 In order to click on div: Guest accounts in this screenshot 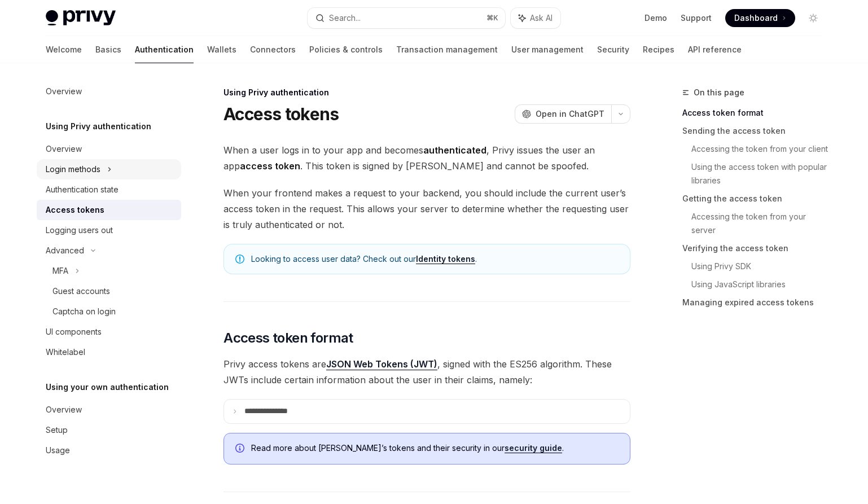, I will do `click(81, 291)`.